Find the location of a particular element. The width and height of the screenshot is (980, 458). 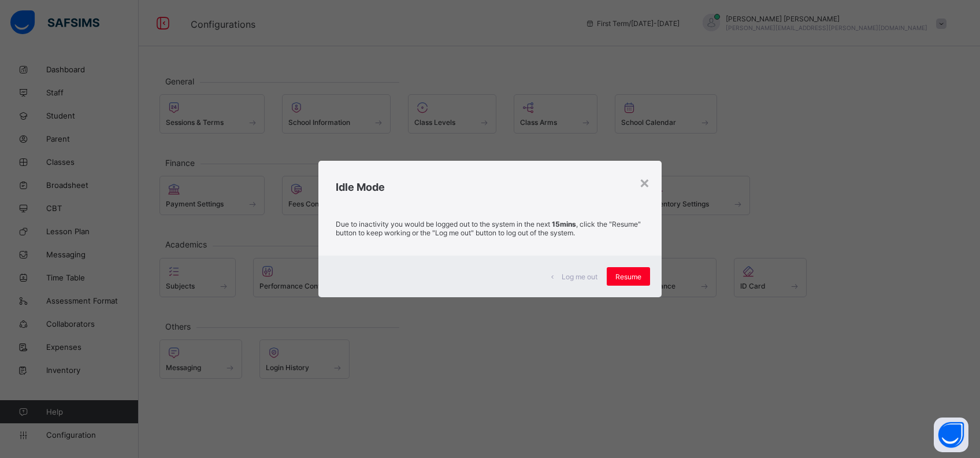

strong: 15mins is located at coordinates (564, 223).